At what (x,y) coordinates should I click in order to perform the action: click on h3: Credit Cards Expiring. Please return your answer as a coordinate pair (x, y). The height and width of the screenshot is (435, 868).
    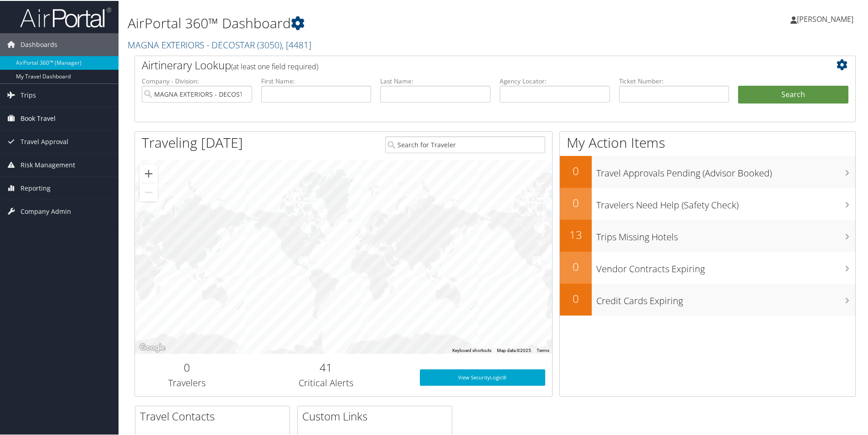
    Looking at the image, I should click on (726, 298).